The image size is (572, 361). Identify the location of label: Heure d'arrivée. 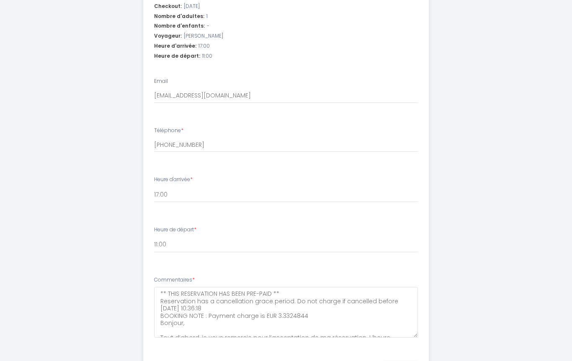
(173, 180).